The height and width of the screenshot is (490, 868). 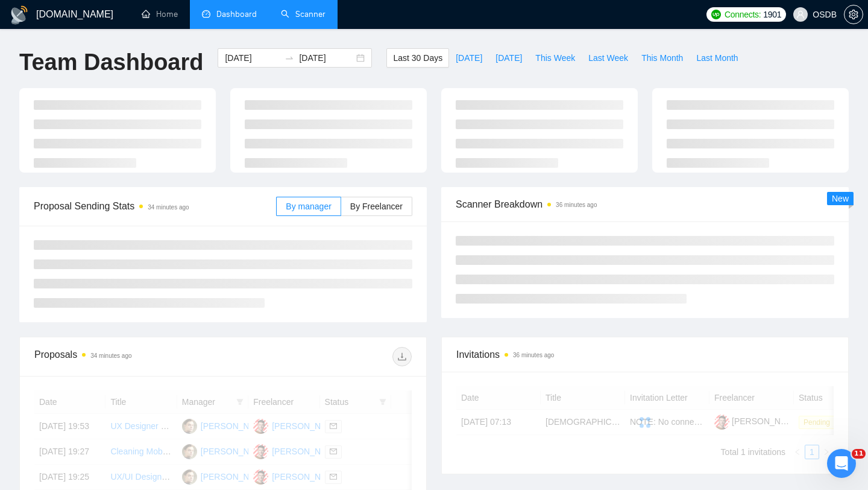 I want to click on button: This Month, so click(x=662, y=58).